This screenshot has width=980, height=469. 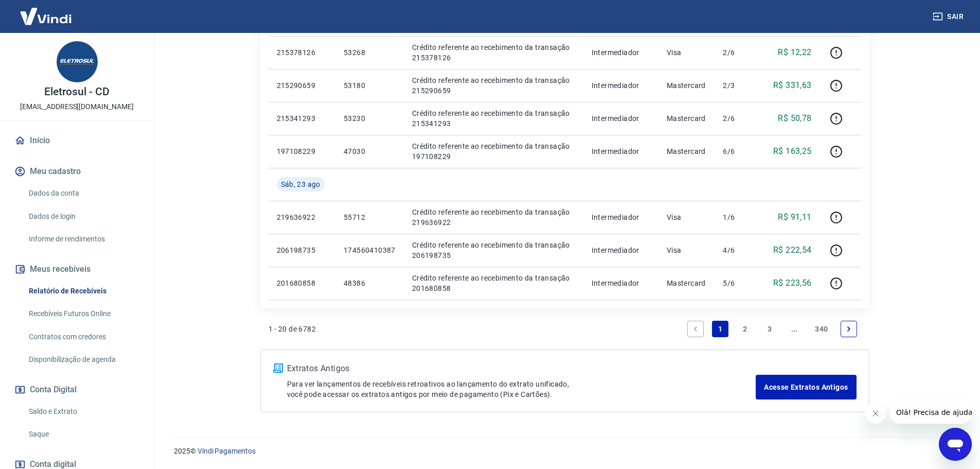 I want to click on a: Page 340, so click(x=821, y=329).